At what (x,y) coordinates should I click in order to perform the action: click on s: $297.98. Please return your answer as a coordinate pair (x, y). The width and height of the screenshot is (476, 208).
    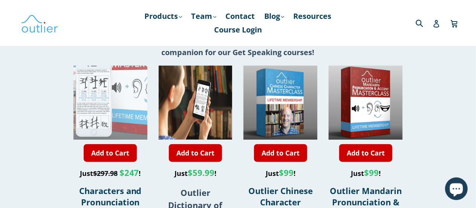
    Looking at the image, I should click on (105, 173).